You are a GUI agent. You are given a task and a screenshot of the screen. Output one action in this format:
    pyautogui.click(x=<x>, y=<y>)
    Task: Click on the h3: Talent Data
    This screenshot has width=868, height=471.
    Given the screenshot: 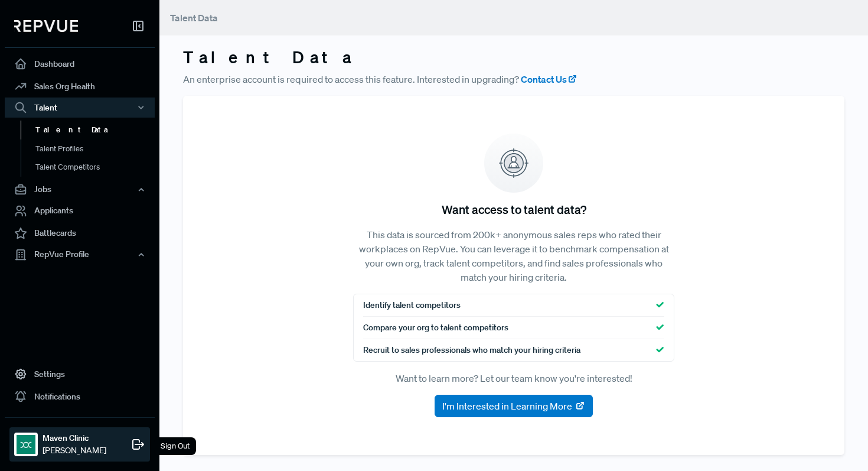 What is the action you would take?
    pyautogui.click(x=514, y=57)
    